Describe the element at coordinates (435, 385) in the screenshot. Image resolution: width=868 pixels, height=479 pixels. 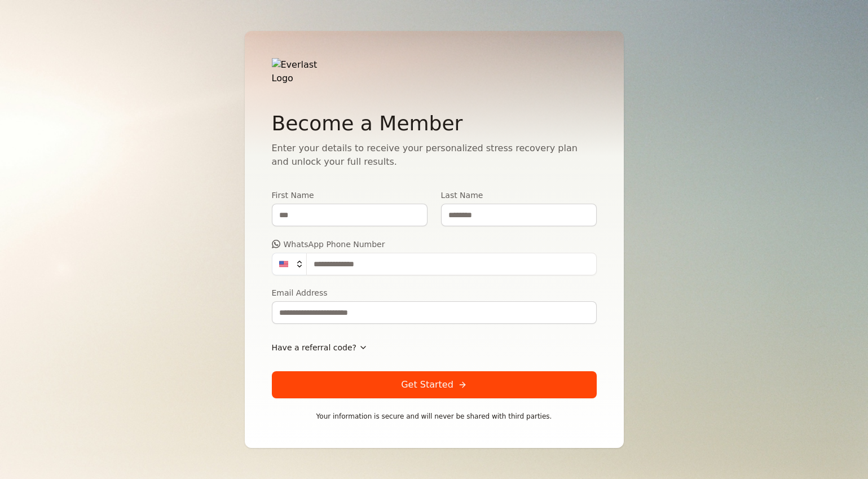
I see `button: Get Started` at that location.